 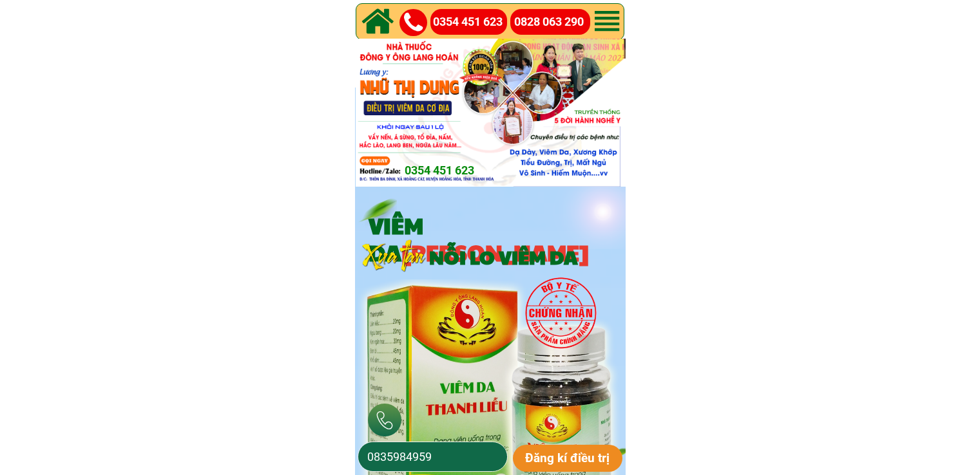 What do you see at coordinates (504, 239) in the screenshot?
I see `h3: VIÊM DA` at bounding box center [504, 239].